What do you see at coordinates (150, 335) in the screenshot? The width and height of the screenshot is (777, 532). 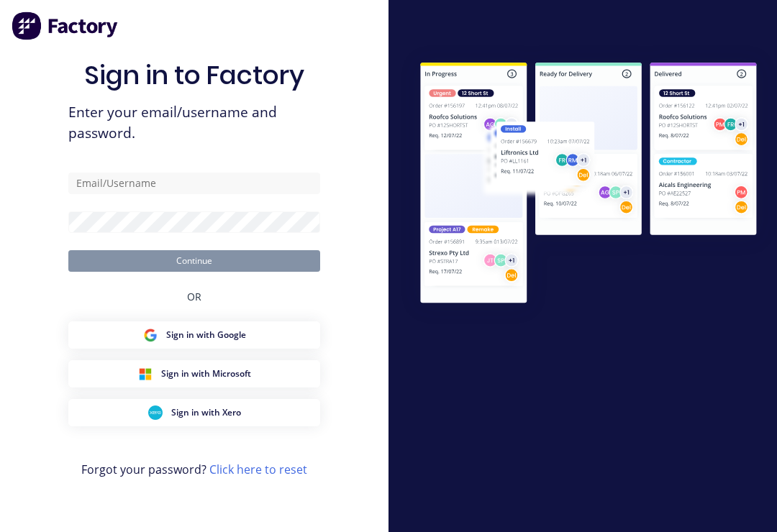 I see `img: Google Sign in` at bounding box center [150, 335].